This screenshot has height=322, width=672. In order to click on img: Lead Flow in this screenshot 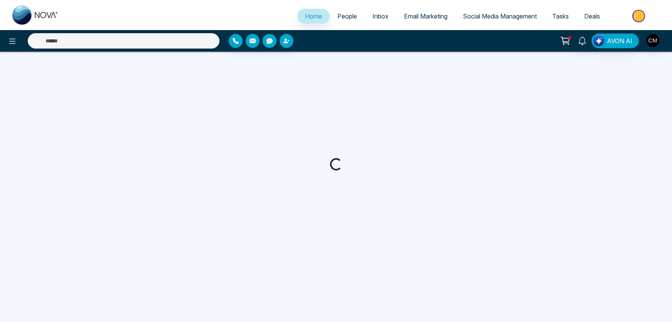, I will do `click(599, 41)`.